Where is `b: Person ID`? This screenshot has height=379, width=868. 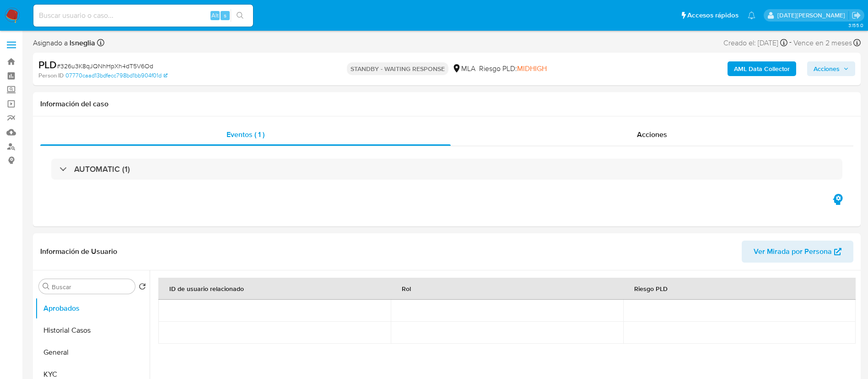 b: Person ID is located at coordinates (51, 75).